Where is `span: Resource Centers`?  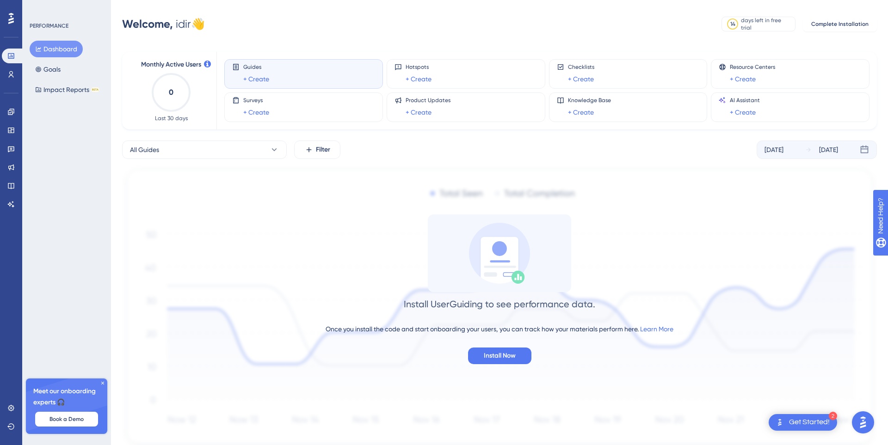 span: Resource Centers is located at coordinates (752, 67).